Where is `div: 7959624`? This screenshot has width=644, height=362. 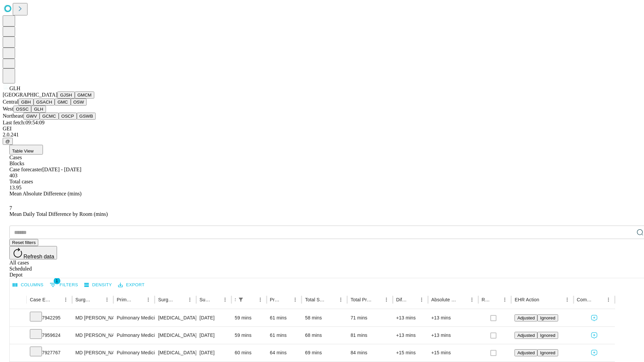
div: 7959624 is located at coordinates (50, 335).